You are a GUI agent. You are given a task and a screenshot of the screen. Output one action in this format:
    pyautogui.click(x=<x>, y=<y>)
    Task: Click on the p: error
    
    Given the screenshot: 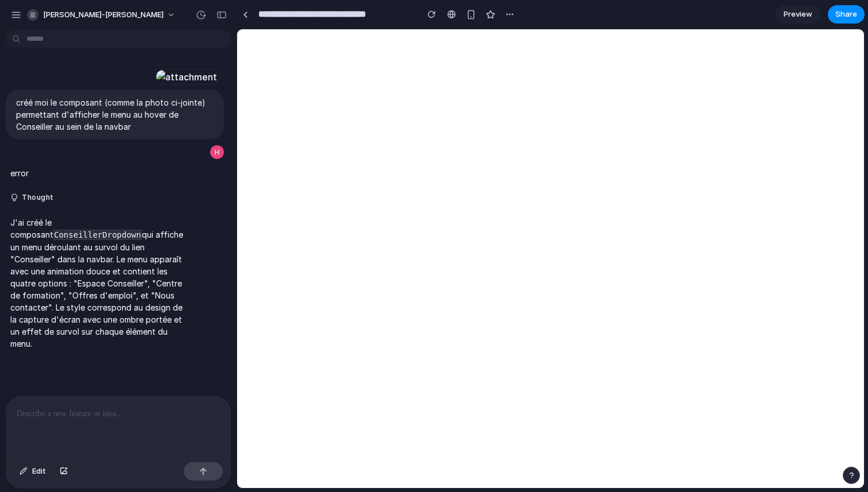 What is the action you would take?
    pyautogui.click(x=19, y=173)
    